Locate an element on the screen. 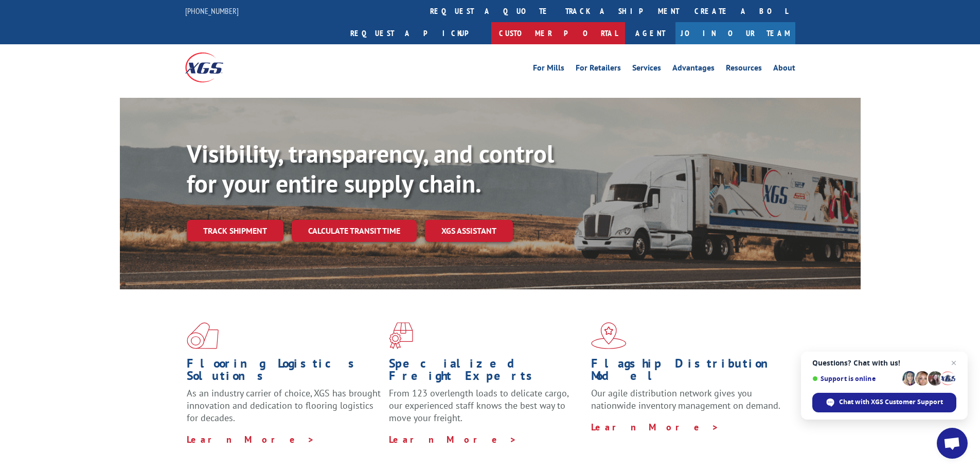 Image resolution: width=980 pixels, height=469 pixels. b: Visibility, transparency, and control for your entire supply chain. is located at coordinates (370, 168).